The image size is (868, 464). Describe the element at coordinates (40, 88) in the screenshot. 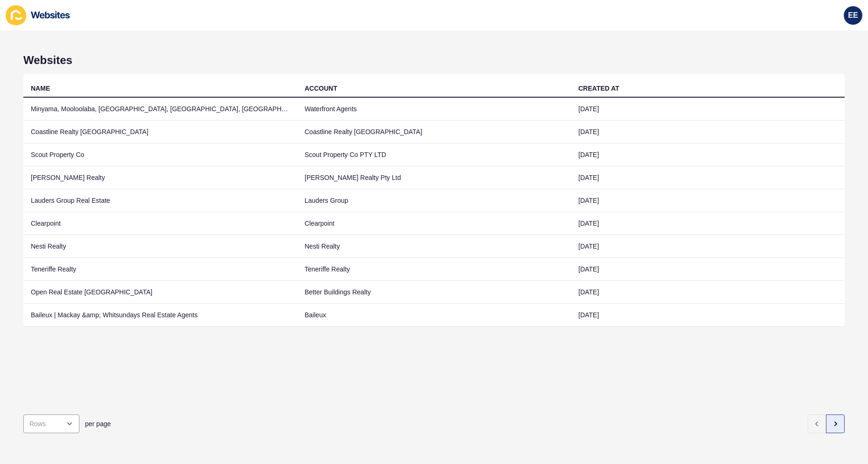

I see `div: NAME` at that location.